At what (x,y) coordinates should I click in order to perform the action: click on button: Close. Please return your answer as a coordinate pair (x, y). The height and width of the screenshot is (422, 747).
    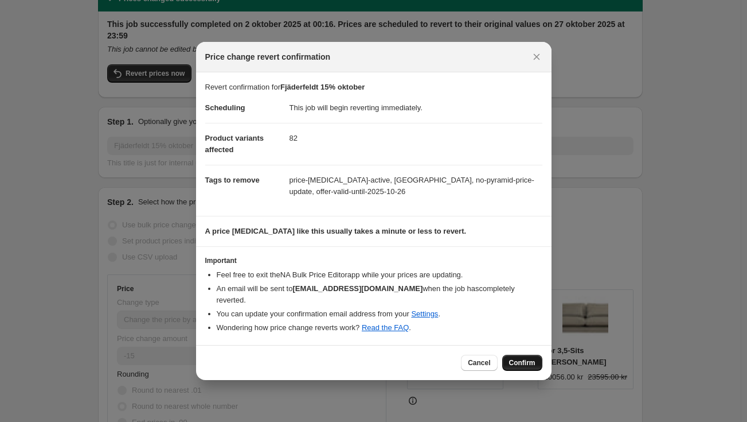
    Looking at the image, I should click on (537, 57).